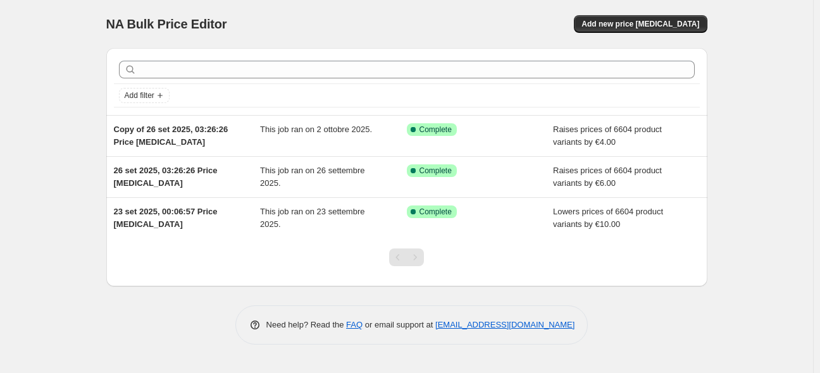  What do you see at coordinates (608, 177) in the screenshot?
I see `span: Raises prices of 6604 product variants by €6.00` at bounding box center [608, 177].